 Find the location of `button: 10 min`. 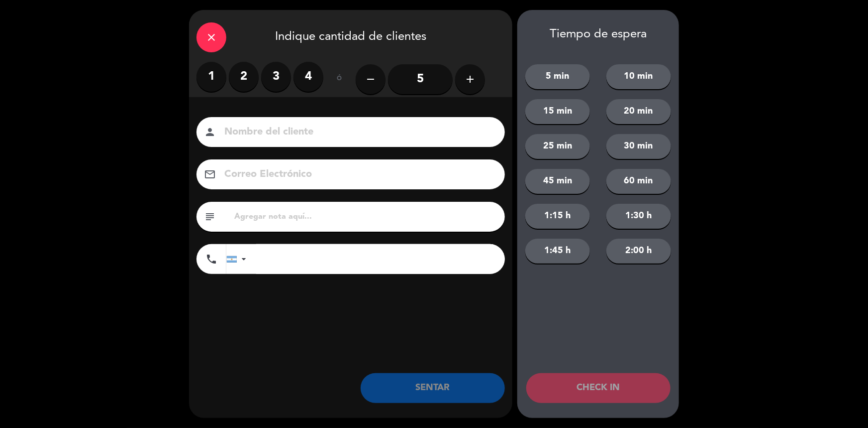

button: 10 min is located at coordinates (638, 77).